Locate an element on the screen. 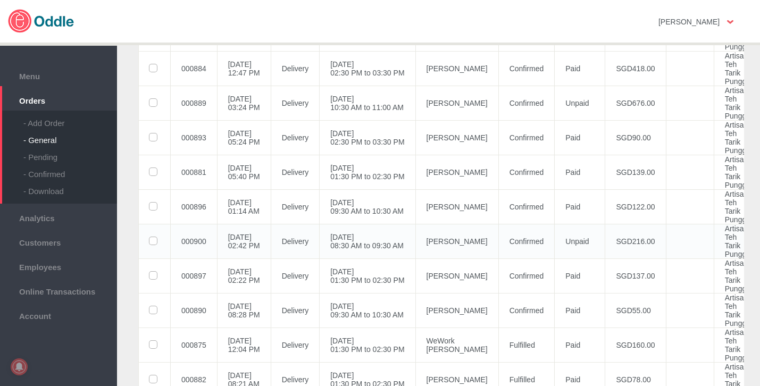  td: SGD676.00 is located at coordinates (636, 103).